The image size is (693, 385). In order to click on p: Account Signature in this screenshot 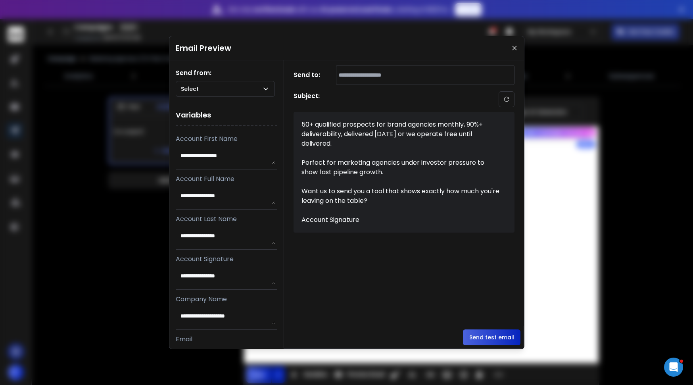, I will do `click(226, 259)`.